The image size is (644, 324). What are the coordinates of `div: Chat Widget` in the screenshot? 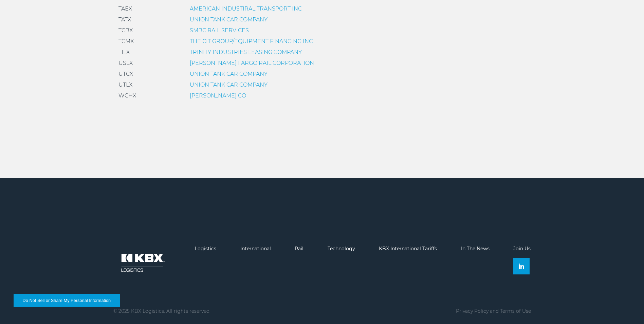 It's located at (627, 308).